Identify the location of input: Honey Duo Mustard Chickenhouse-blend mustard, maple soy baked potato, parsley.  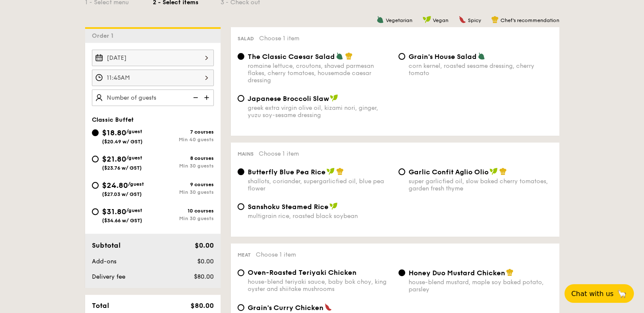
(402, 273).